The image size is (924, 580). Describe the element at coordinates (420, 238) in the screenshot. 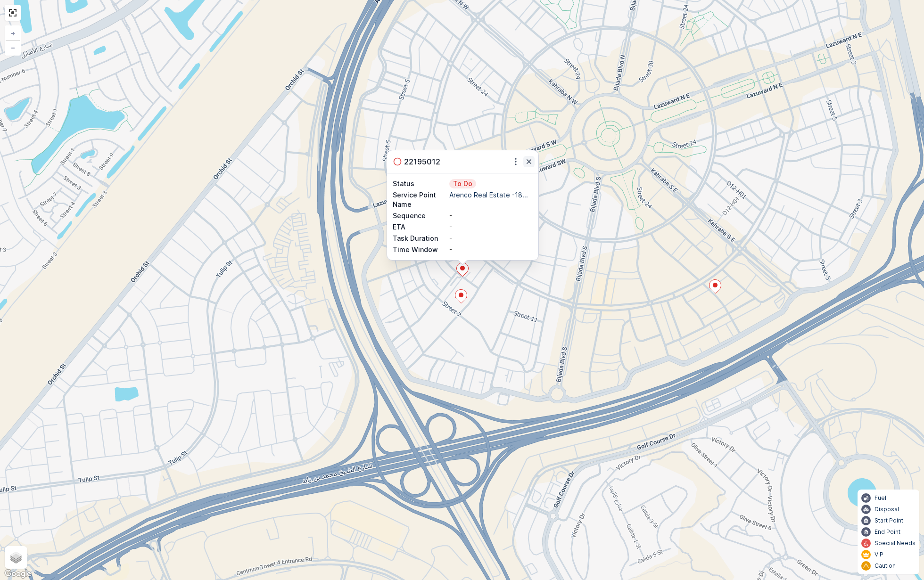

I see `p: Task Duration` at that location.